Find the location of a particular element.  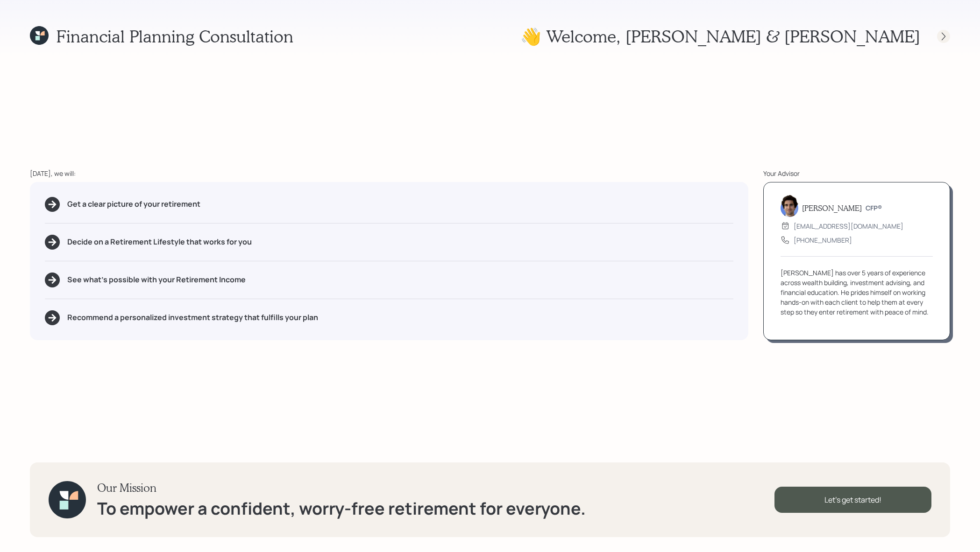

h5: See what's possible with your Retirement Income is located at coordinates (157, 279).